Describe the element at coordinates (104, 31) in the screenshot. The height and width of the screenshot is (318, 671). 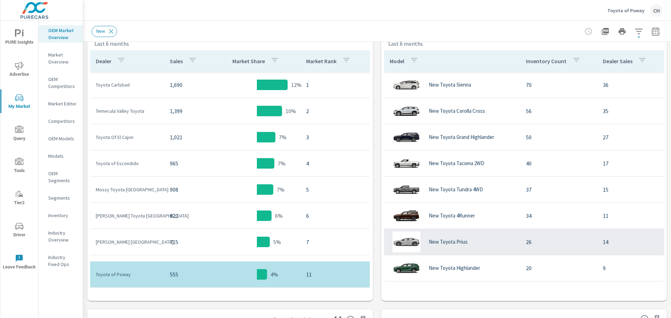
I see `div: New` at that location.